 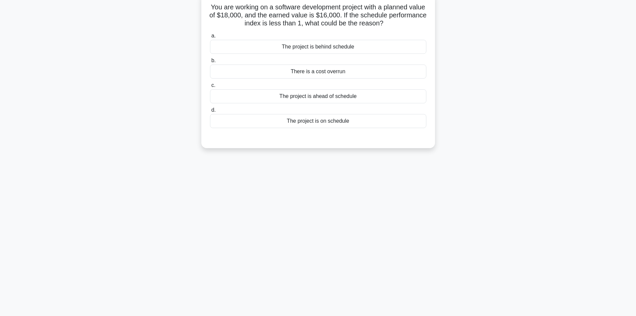 I want to click on h5: You are working on a software development project with a planned value of $18,000, and the earned..., so click(x=318, y=15).